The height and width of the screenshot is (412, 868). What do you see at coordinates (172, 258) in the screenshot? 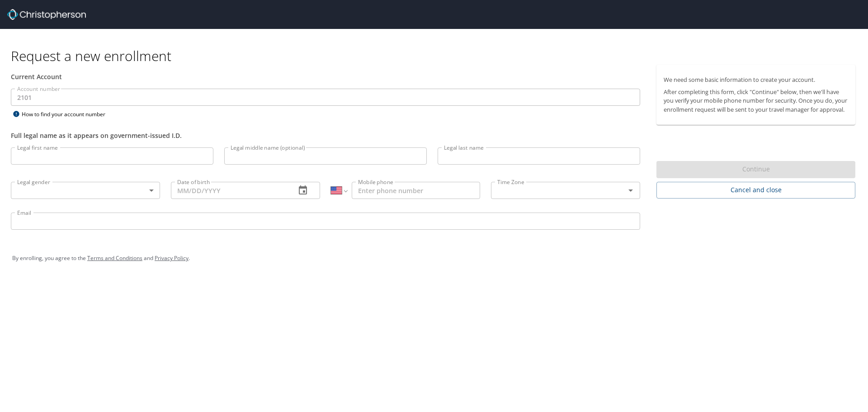
I see `a: Privacy Policy` at bounding box center [172, 258].